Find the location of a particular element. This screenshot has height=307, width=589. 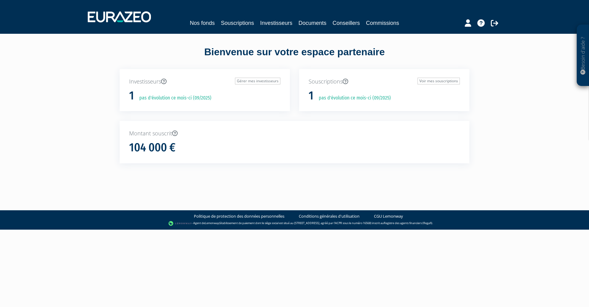

a: Conditions générales d'utilisation is located at coordinates (329, 216).